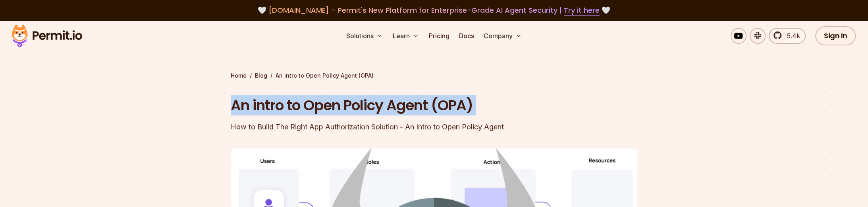 The image size is (868, 207). Describe the element at coordinates (47, 36) in the screenshot. I see `img: Permit logo` at that location.